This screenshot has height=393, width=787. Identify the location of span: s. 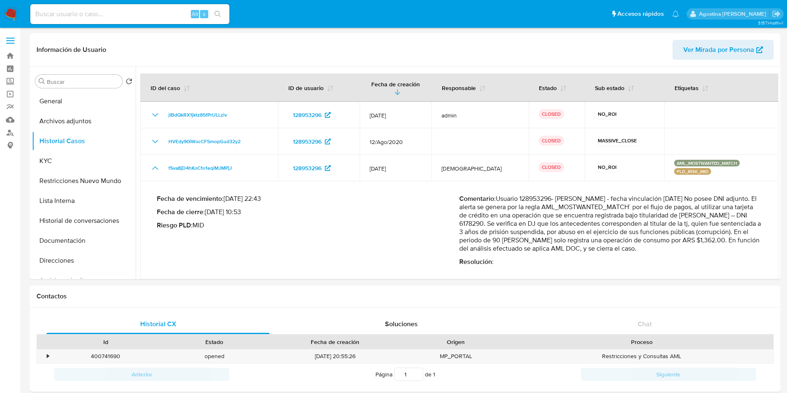
(204, 14).